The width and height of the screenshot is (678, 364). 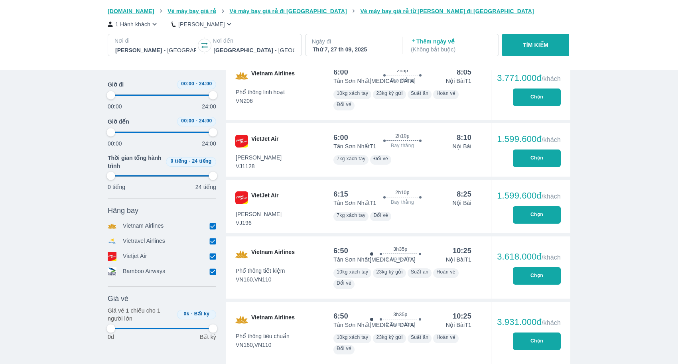 What do you see at coordinates (135, 257) in the screenshot?
I see `p: Vietjet Air` at bounding box center [135, 257].